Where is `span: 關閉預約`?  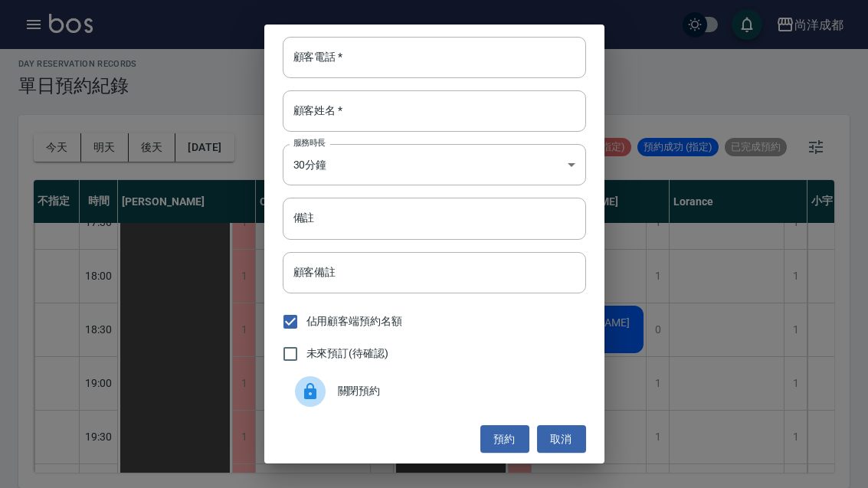
span: 關閉預約 is located at coordinates (456, 391).